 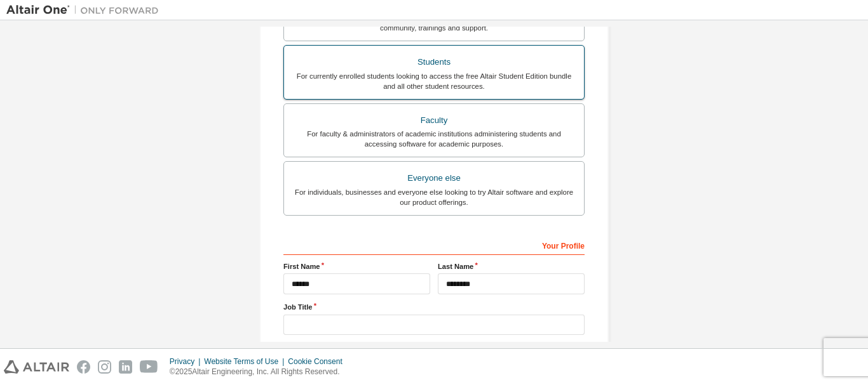 I want to click on div: Your Profile, so click(x=434, y=245).